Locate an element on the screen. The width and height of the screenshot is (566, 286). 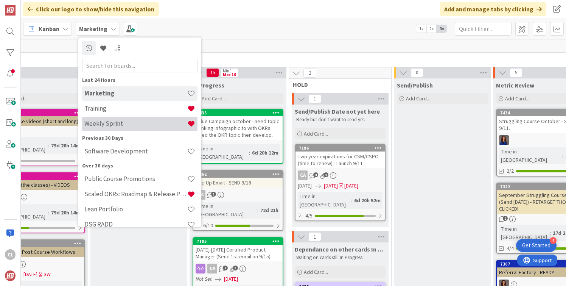
div: 7262 is located at coordinates (238, 174).